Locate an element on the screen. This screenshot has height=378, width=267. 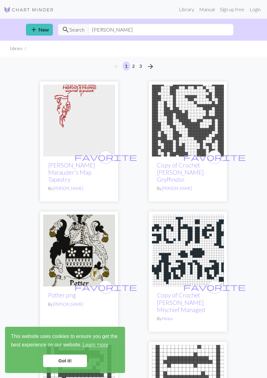
a: Library is located at coordinates (186, 9).